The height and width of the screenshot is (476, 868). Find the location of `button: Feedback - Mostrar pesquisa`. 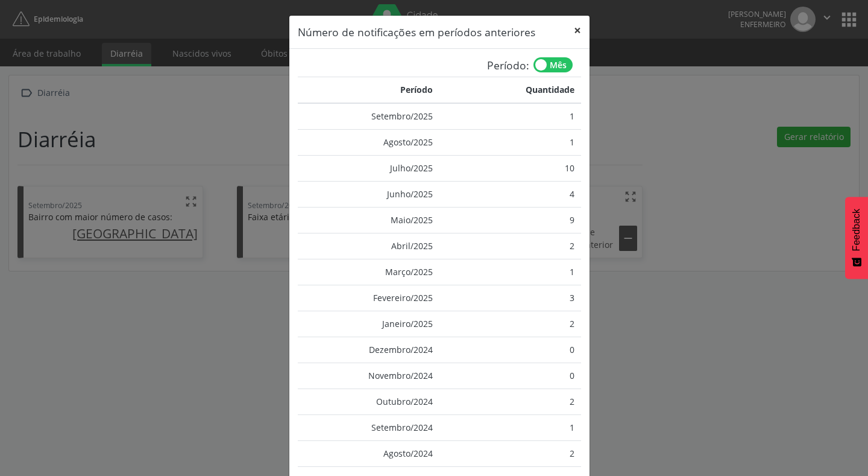

button: Feedback - Mostrar pesquisa is located at coordinates (857, 238).